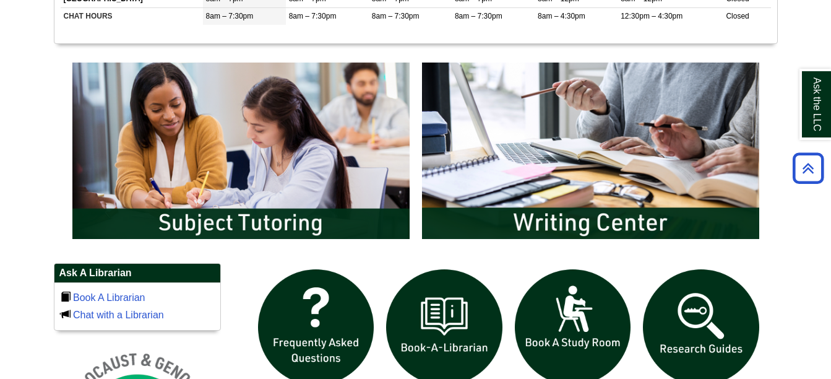 Image resolution: width=831 pixels, height=379 pixels. I want to click on a: Chat with a Librarian, so click(118, 314).